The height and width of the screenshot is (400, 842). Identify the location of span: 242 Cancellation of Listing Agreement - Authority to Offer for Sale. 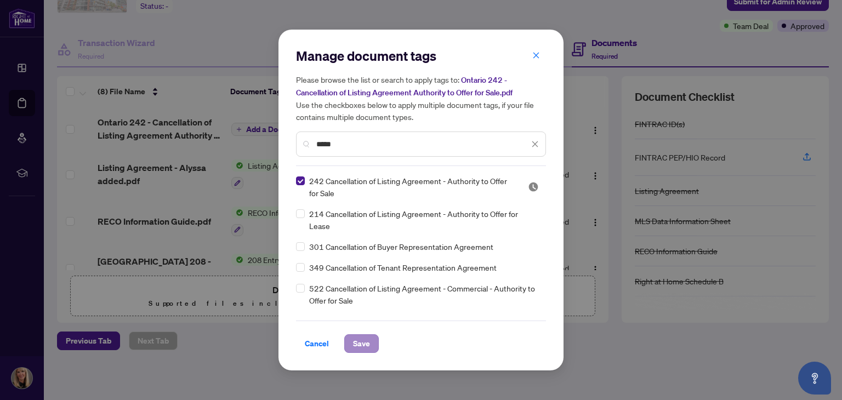
(412, 187).